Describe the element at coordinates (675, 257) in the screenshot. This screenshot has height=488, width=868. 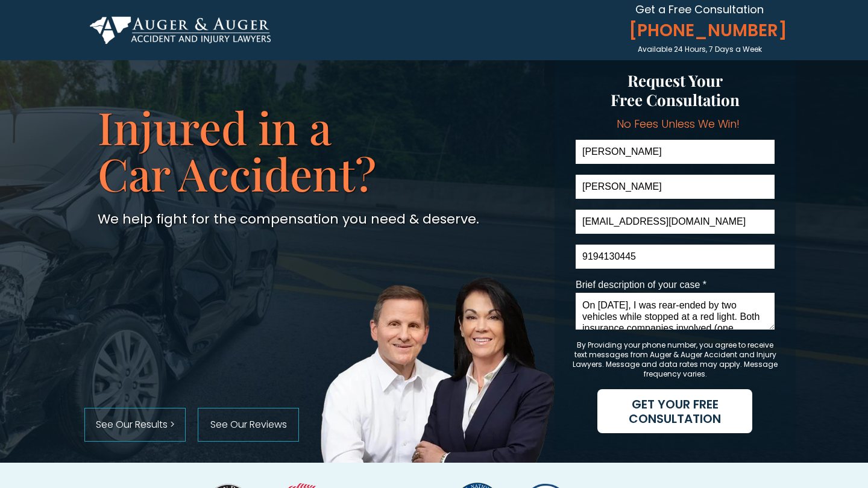
I see `input: Phone*` at that location.